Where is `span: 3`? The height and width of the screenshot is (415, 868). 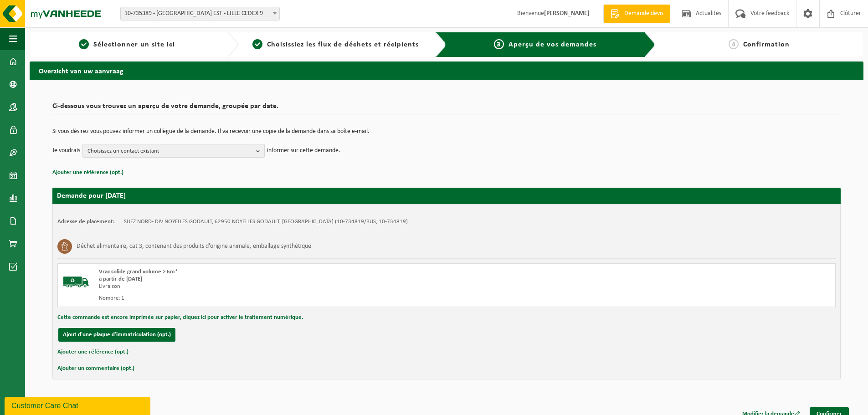 span: 3 is located at coordinates (499, 44).